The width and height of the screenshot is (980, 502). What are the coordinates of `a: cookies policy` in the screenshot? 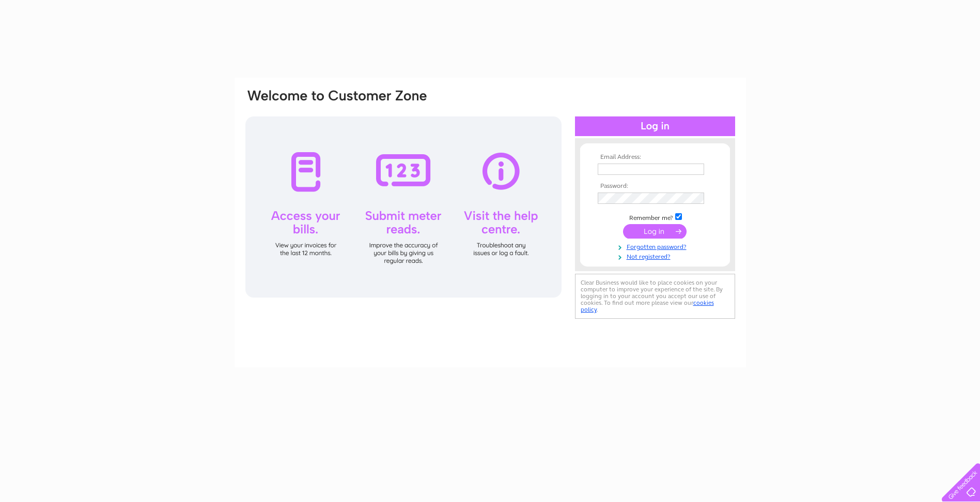 It's located at (648, 306).